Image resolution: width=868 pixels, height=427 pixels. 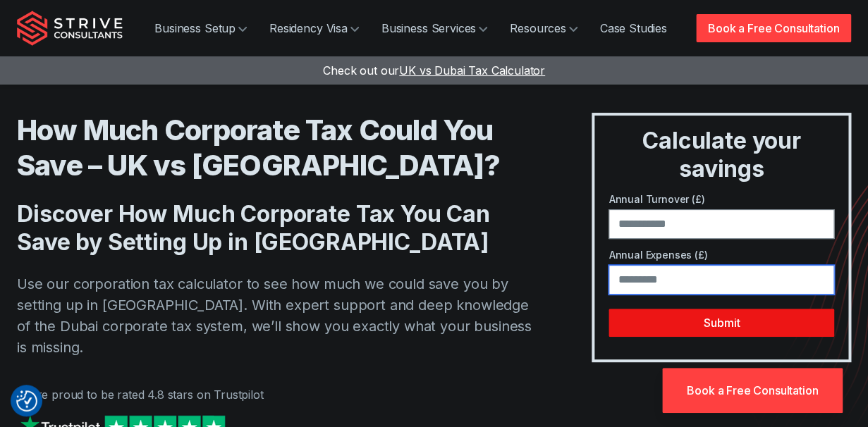 What do you see at coordinates (434, 28) in the screenshot?
I see `a: Business Services` at bounding box center [434, 28].